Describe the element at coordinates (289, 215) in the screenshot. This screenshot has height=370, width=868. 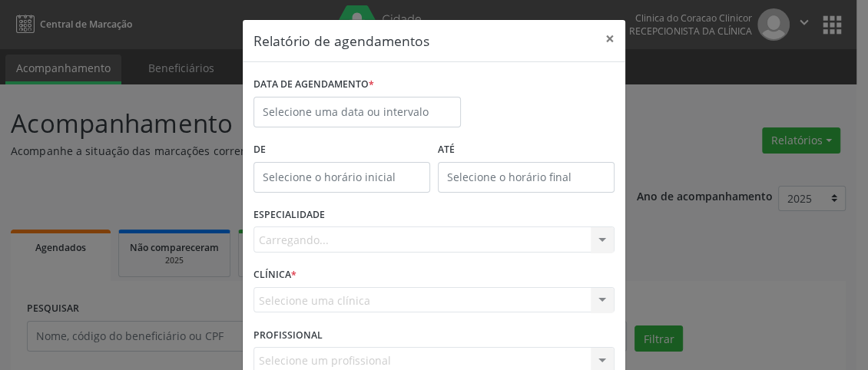
I see `label: ESPECIALIDADE` at that location.